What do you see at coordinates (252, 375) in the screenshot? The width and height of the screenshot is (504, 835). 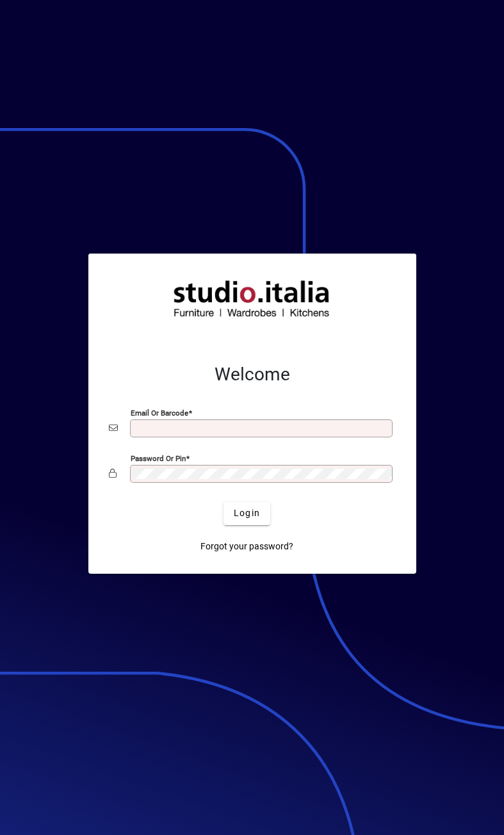 I see `h2: Welcome` at bounding box center [252, 375].